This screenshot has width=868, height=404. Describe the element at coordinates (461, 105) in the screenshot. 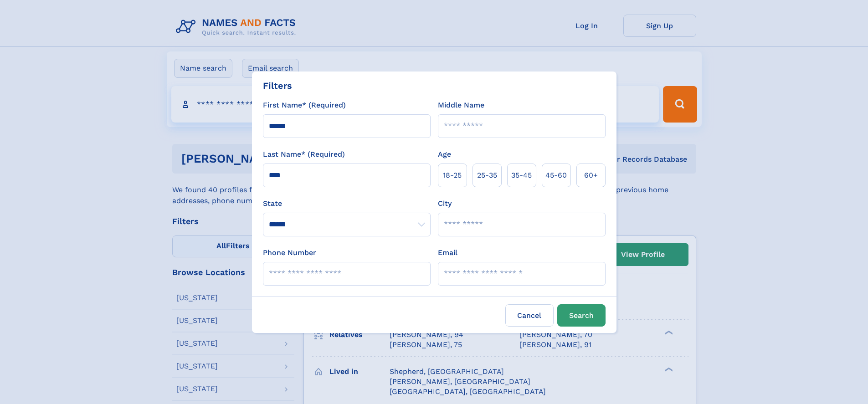

I see `label: Middle Name` at that location.